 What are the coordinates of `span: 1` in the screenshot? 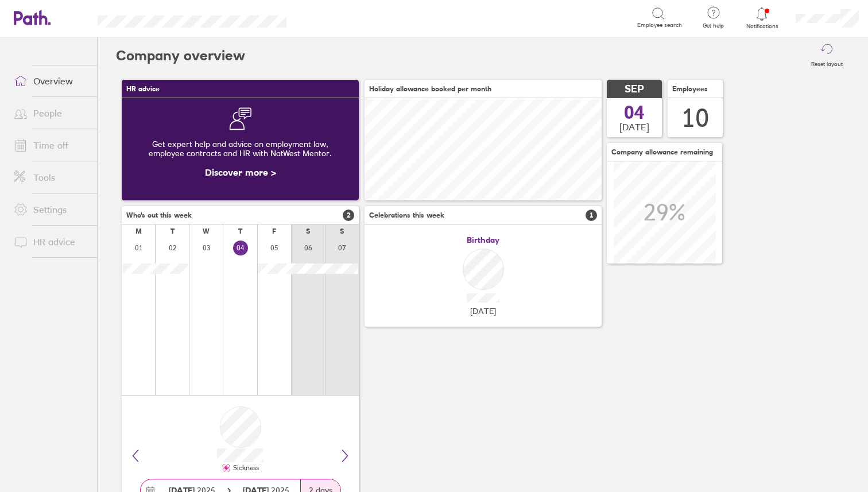 It's located at (591, 216).